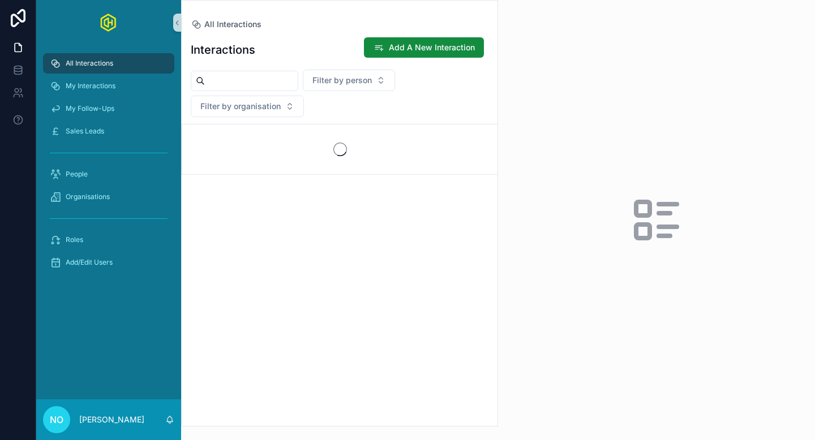 This screenshot has width=815, height=440. I want to click on span: My Interactions, so click(91, 86).